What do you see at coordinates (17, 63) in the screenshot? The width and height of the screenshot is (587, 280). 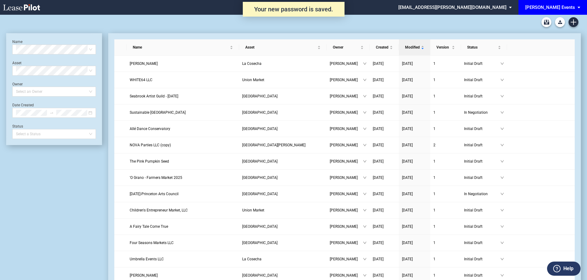 I see `label: Asset` at bounding box center [17, 63].